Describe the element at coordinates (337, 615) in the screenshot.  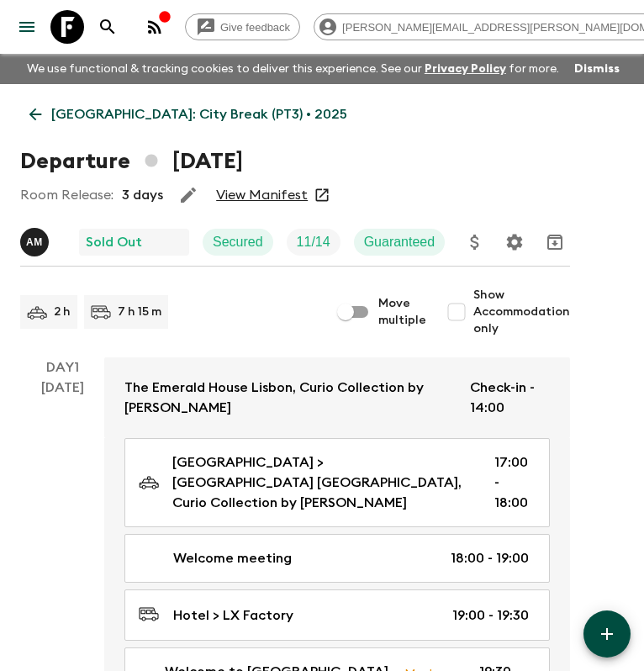
I see `a: Hotel > LX Factory19:00 - 19:30` at that location.